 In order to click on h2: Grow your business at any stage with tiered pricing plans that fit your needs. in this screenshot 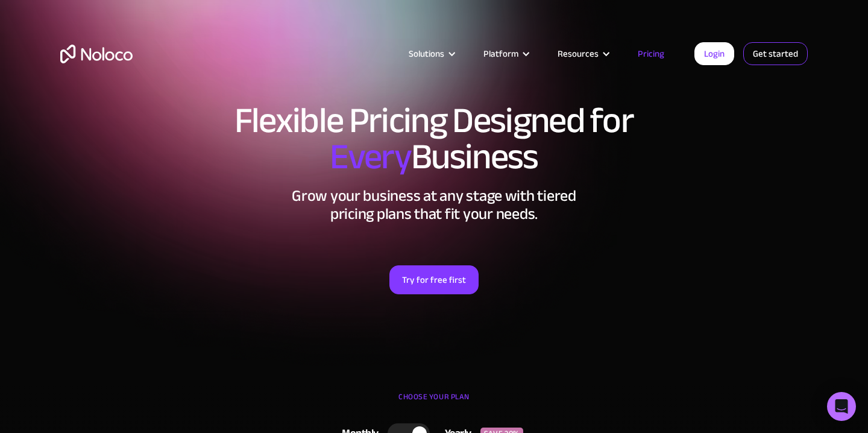, I will do `click(434, 206)`.